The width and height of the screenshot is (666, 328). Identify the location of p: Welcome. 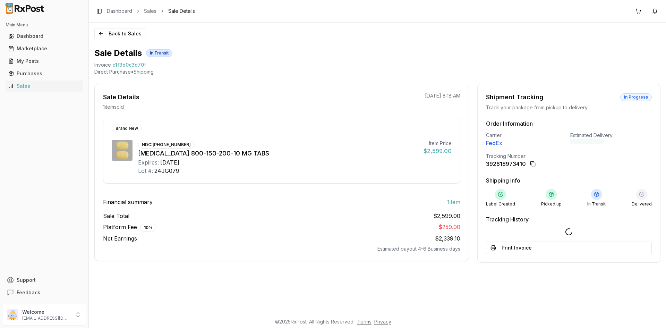
(46, 312).